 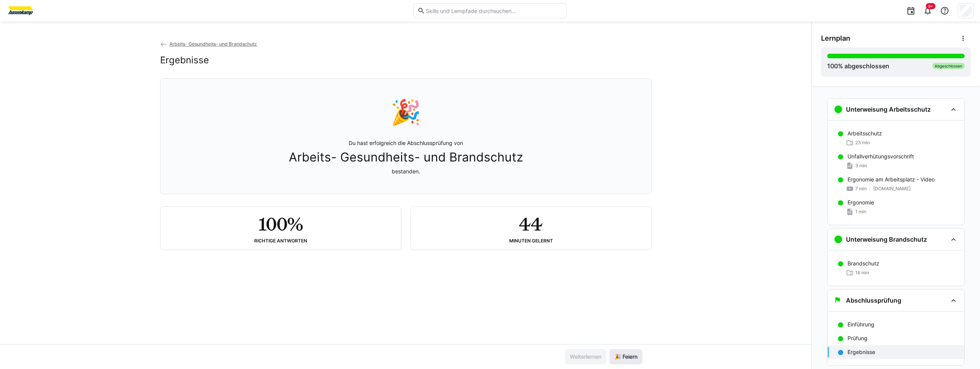 What do you see at coordinates (890, 179) in the screenshot?
I see `p: Ergonomie am Arbeitsplatz - Video` at bounding box center [890, 179].